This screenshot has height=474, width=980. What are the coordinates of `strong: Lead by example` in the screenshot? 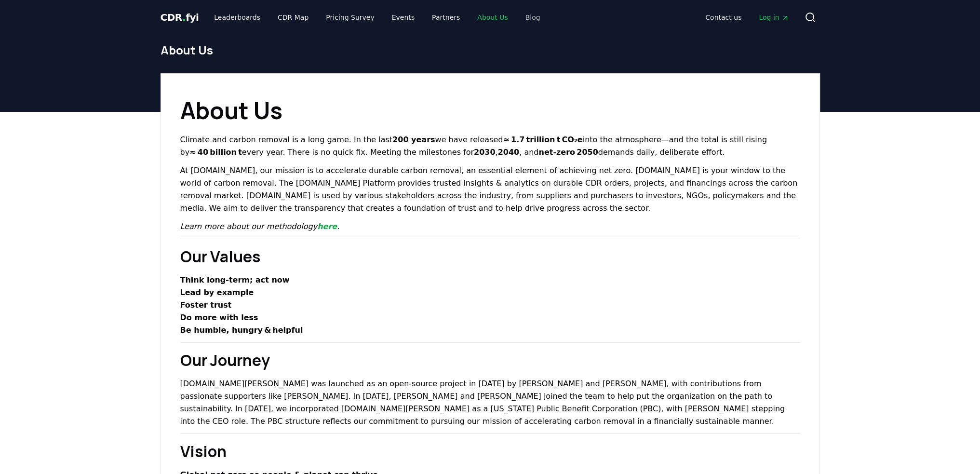 It's located at (217, 292).